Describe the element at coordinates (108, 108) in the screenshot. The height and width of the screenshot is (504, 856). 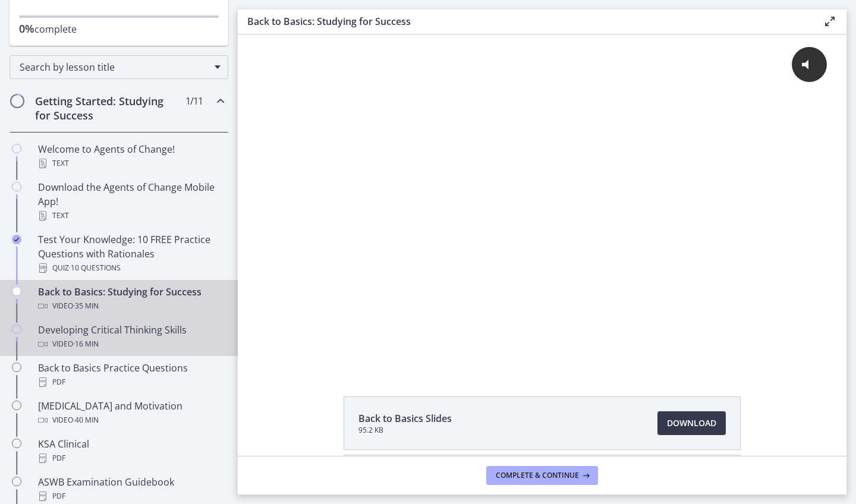
I see `h2: Getting Started: Studying for Success` at that location.